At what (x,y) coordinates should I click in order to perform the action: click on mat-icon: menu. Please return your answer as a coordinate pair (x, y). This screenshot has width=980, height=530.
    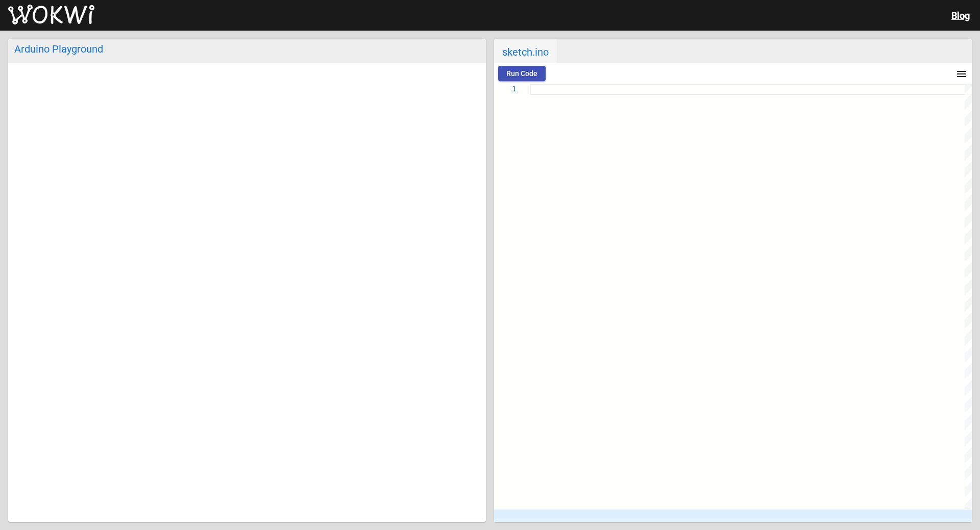
    Looking at the image, I should click on (962, 74).